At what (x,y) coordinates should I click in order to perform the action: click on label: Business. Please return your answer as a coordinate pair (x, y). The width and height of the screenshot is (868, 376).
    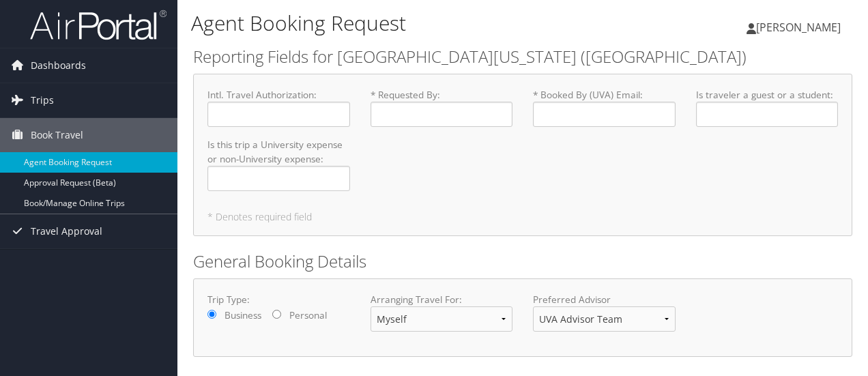
    Looking at the image, I should click on (243, 315).